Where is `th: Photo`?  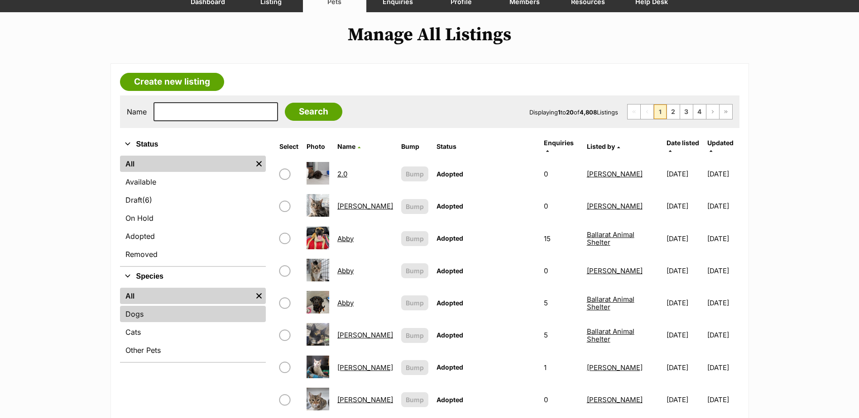
th: Photo is located at coordinates (318, 147).